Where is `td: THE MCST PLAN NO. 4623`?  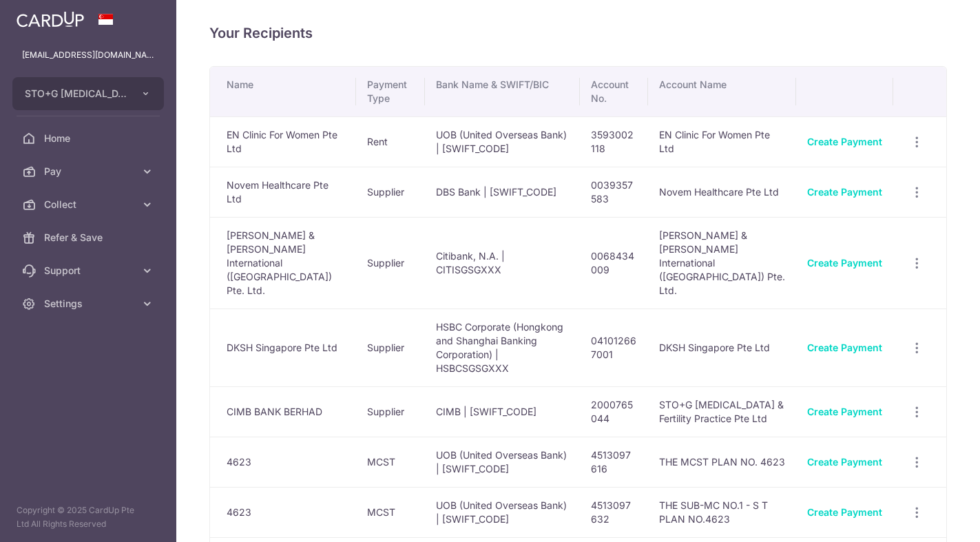
td: THE MCST PLAN NO. 4623 is located at coordinates (722, 461).